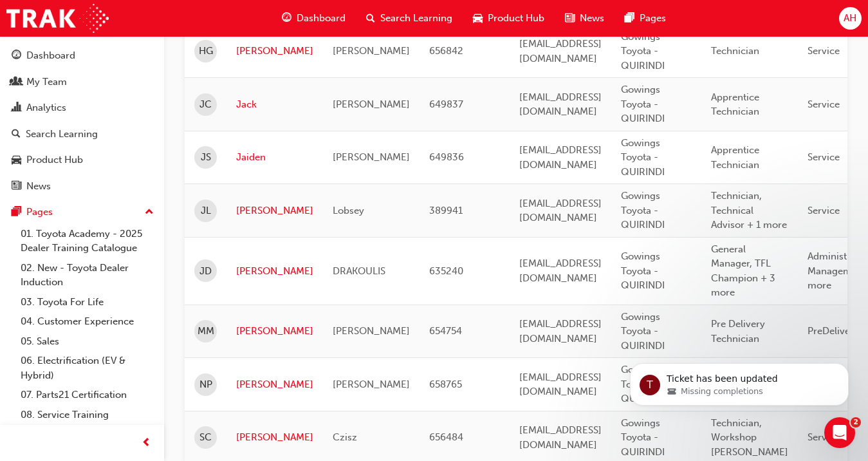  I want to click on span: Search Learning, so click(416, 18).